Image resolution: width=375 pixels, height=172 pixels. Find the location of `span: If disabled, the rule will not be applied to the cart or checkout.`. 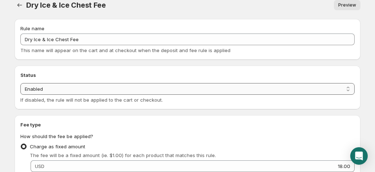

span: If disabled, the rule will not be applied to the cart or checkout. is located at coordinates (91, 100).